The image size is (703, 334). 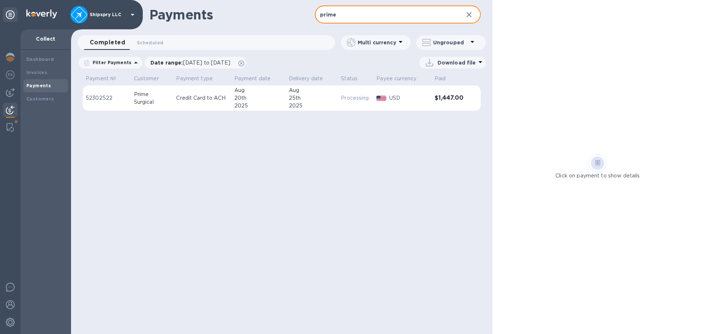 What do you see at coordinates (312, 98) in the screenshot?
I see `div: 25th` at bounding box center [312, 98].